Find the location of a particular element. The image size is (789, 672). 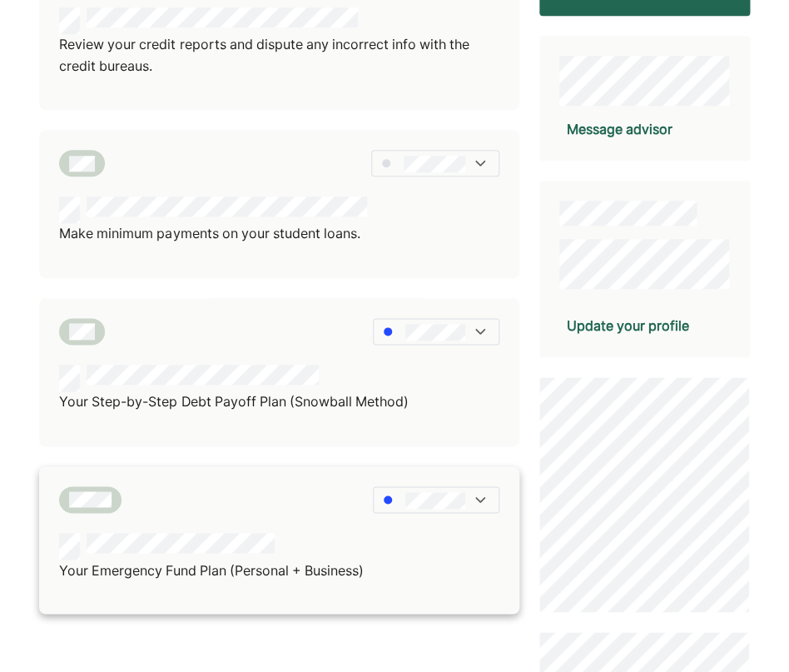

p: Your Step-by-Step Debt Payoff Plan (Snowball Method) is located at coordinates (233, 402).